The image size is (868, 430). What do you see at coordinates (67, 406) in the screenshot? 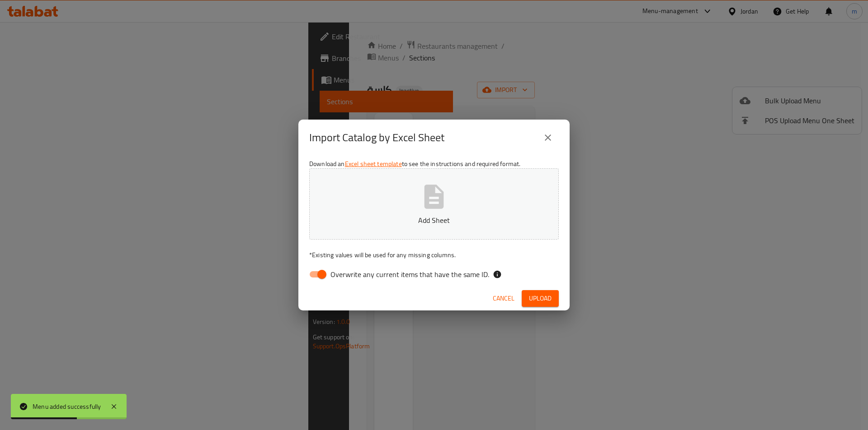
I see `div: Menu added successfully` at bounding box center [67, 406].